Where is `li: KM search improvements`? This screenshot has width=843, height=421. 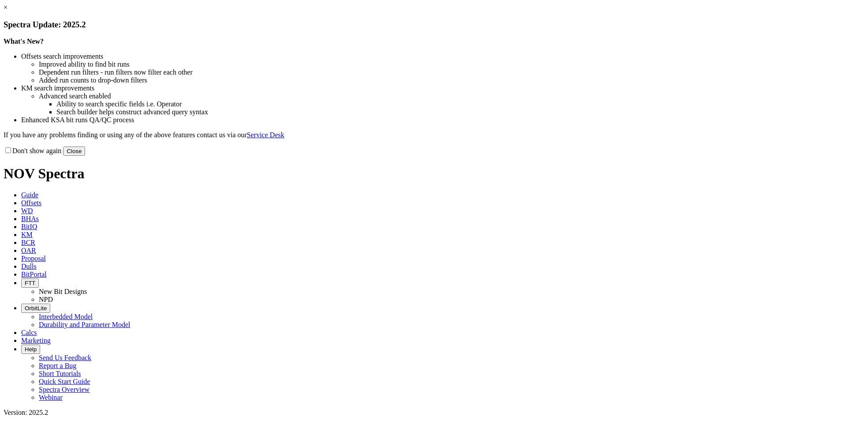 li: KM search improvements is located at coordinates (430, 88).